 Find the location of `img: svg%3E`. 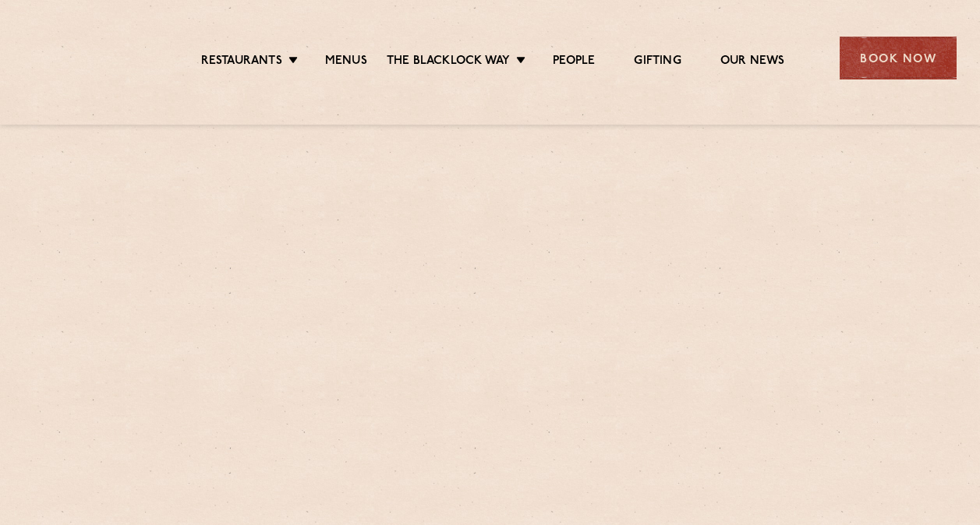

img: svg%3E is located at coordinates (88, 57).